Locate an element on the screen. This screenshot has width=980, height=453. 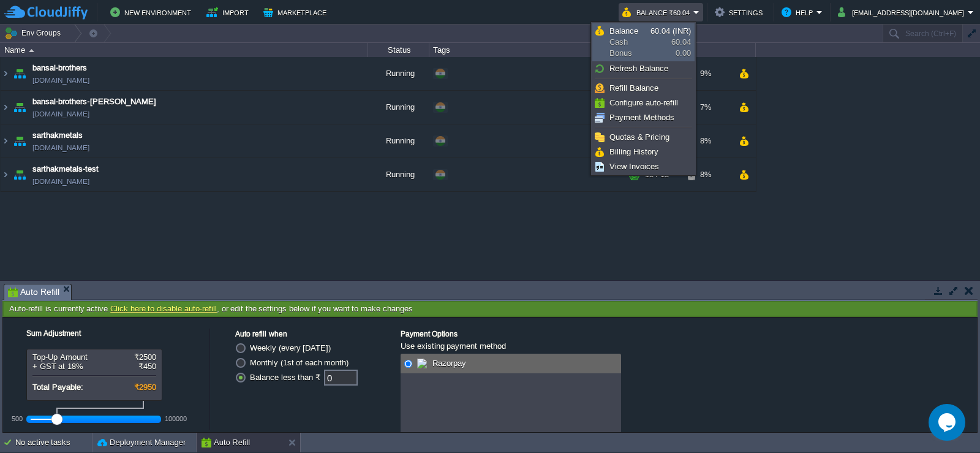
span: 60.04 0.00 is located at coordinates (671, 42).